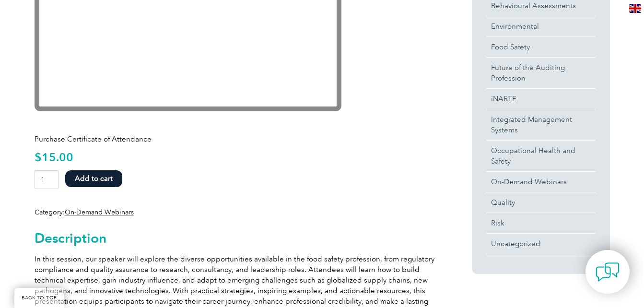 This screenshot has width=644, height=308. I want to click on a: Food Safety, so click(541, 47).